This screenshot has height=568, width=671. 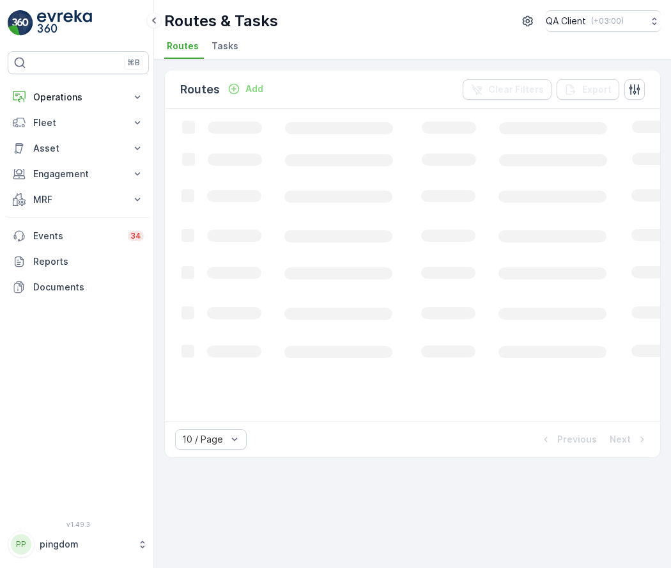 What do you see at coordinates (225, 46) in the screenshot?
I see `span: Tasks` at bounding box center [225, 46].